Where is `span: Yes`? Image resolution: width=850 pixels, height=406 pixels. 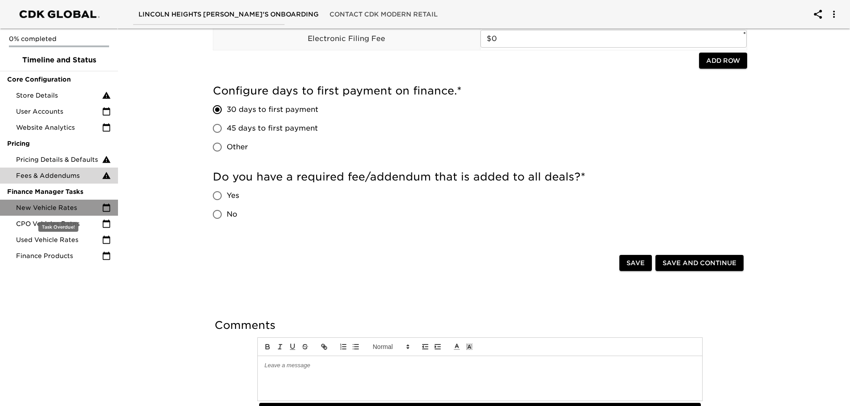
span: Yes is located at coordinates (233, 196).